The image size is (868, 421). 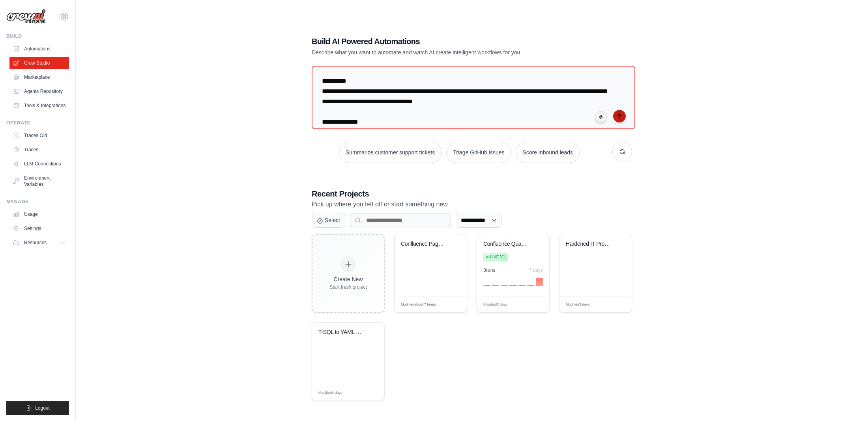 I want to click on div: Manage, so click(x=37, y=202).